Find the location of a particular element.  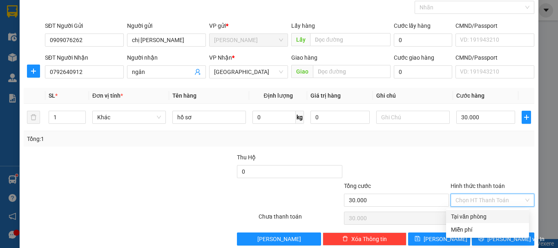

label: Cước giao hàng is located at coordinates (414, 58).